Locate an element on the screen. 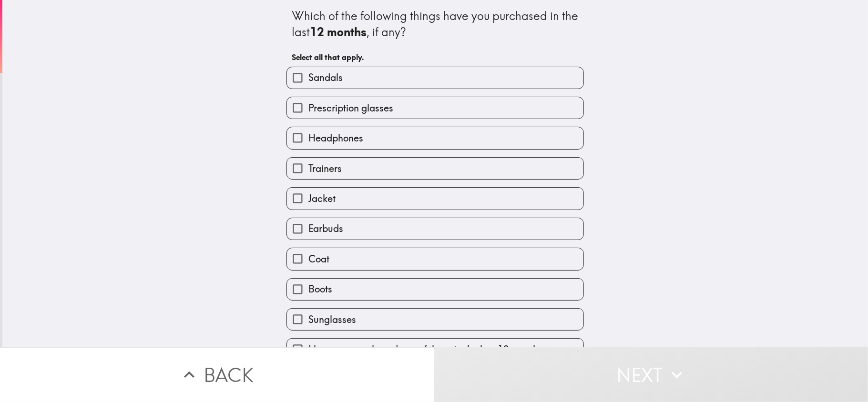 Image resolution: width=868 pixels, height=402 pixels. span: I have not purchased any of these in the last 12 months is located at coordinates (425, 350).